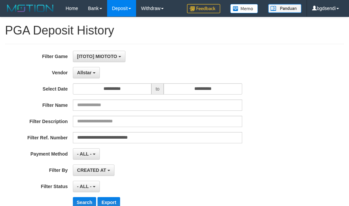 This screenshot has width=349, height=206. I want to click on span: CREATED AT, so click(92, 171).